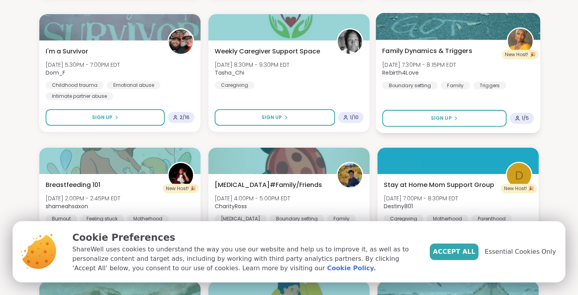  What do you see at coordinates (55, 73) in the screenshot?
I see `b: Dom_F` at bounding box center [55, 73].